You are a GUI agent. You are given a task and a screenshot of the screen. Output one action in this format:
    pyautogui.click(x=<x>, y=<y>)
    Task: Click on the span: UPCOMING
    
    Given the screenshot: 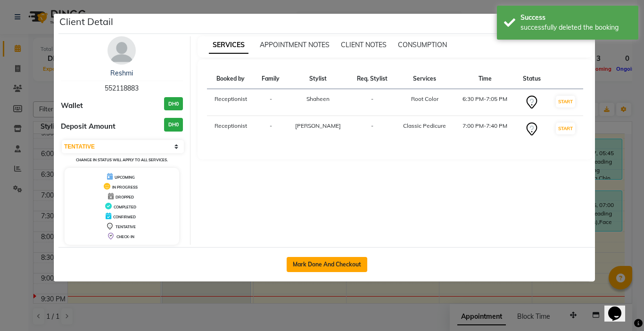 What is the action you would take?
    pyautogui.click(x=125, y=177)
    